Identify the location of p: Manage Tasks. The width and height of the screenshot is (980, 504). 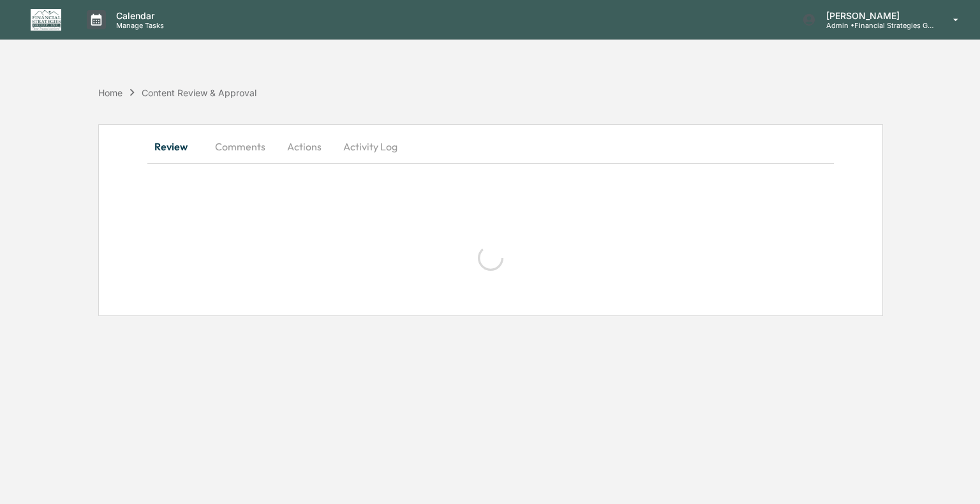
(138, 26).